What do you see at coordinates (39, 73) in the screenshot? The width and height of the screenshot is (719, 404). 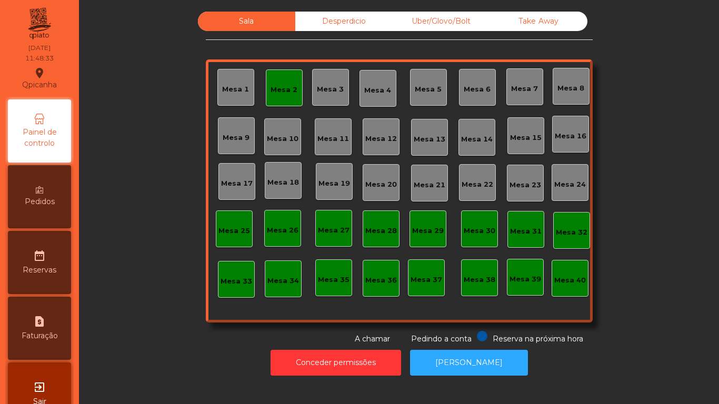 I see `i: location_on` at bounding box center [39, 73].